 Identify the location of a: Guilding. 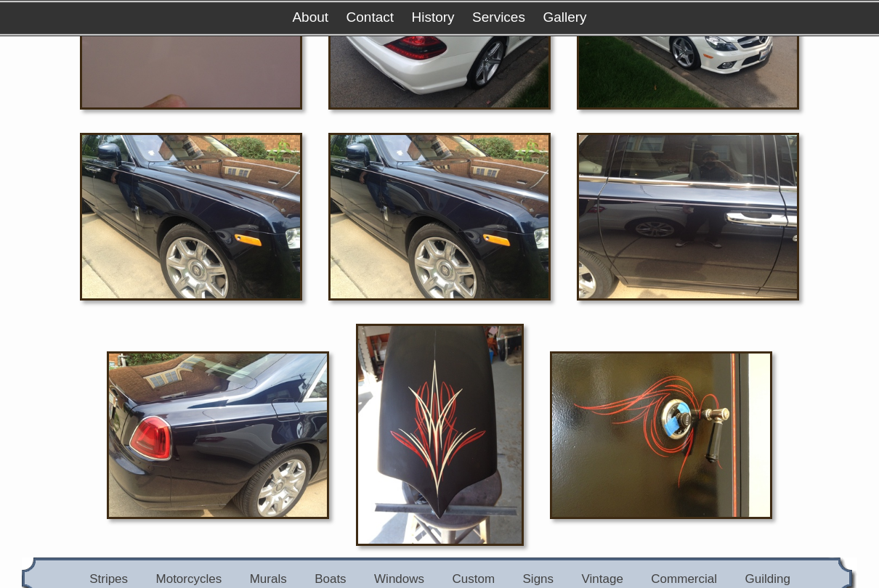
(767, 579).